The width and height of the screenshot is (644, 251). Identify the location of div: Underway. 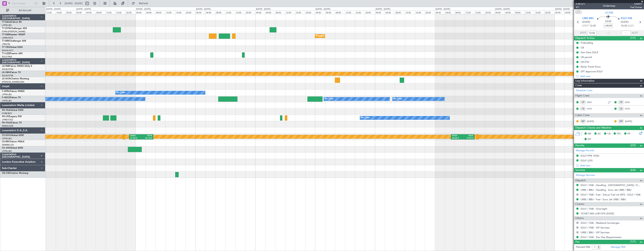
(609, 6).